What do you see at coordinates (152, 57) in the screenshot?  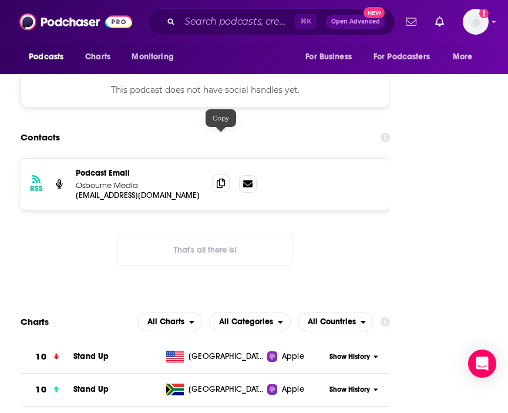 I see `span: Monitoring` at bounding box center [152, 57].